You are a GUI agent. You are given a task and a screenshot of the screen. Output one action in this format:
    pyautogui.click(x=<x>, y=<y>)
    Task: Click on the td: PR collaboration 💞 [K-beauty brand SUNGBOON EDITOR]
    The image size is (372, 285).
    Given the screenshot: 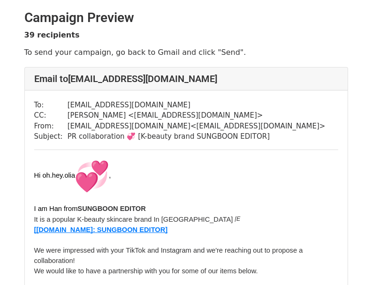 What is the action you would take?
    pyautogui.click(x=196, y=136)
    